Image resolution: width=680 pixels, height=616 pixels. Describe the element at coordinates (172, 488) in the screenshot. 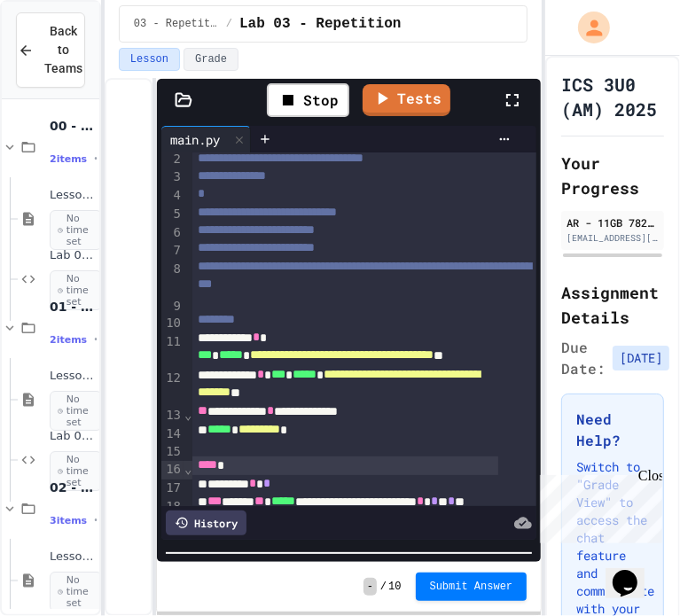

I see `div: 17` at that location.